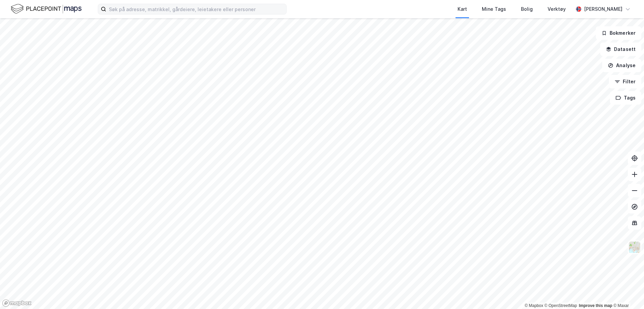 Image resolution: width=644 pixels, height=309 pixels. What do you see at coordinates (527, 9) in the screenshot?
I see `div: Bolig` at bounding box center [527, 9].